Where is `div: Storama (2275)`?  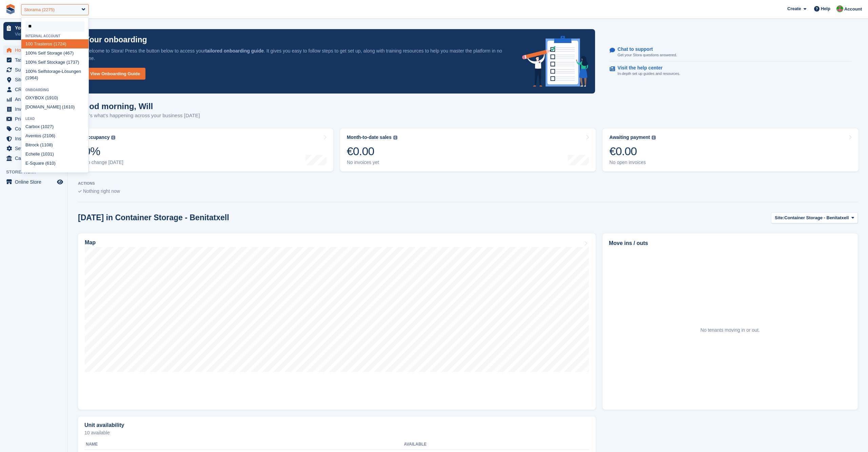 div: Storama (2275) is located at coordinates (39, 10).